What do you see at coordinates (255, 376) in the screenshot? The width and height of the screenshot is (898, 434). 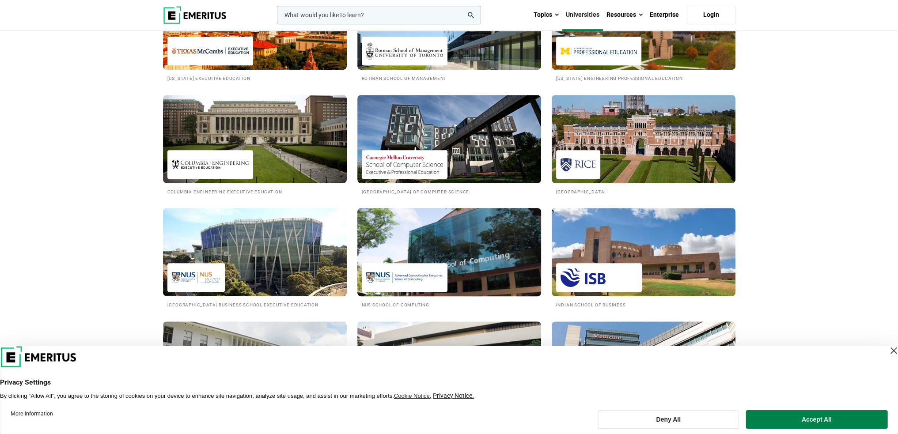 I see `a: Universities We Work With Lee Kuan Yew School of Public Policy Executive Education, NUS [PERSON_N...` at bounding box center [255, 376].